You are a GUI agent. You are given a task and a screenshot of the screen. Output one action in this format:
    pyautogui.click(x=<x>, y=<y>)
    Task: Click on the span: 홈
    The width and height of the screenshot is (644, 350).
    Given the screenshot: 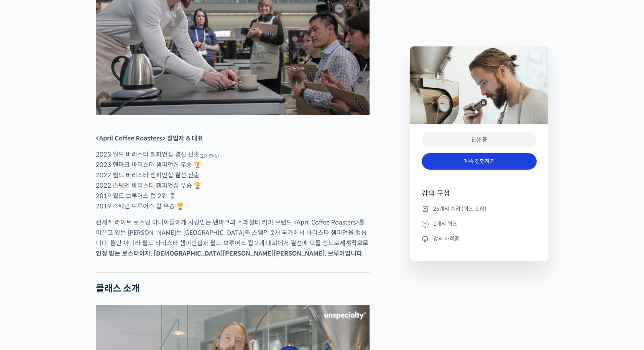 What is the action you would take?
    pyautogui.click(x=27, y=258)
    